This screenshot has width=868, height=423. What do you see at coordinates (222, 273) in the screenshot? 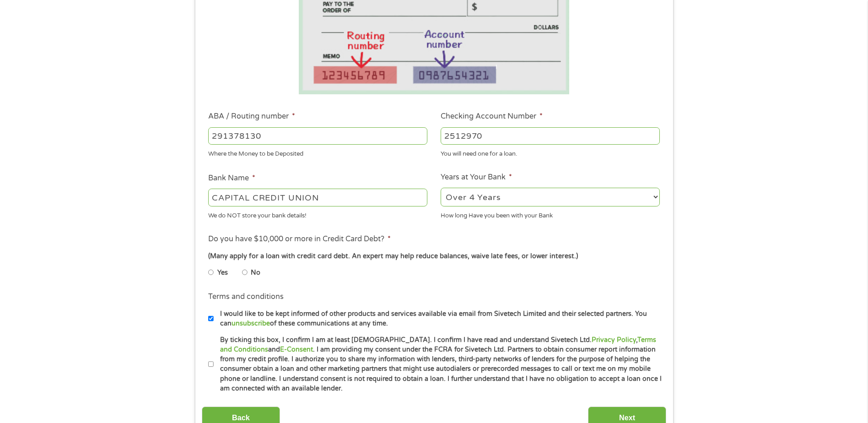
I see `label: Yes` at bounding box center [222, 273].